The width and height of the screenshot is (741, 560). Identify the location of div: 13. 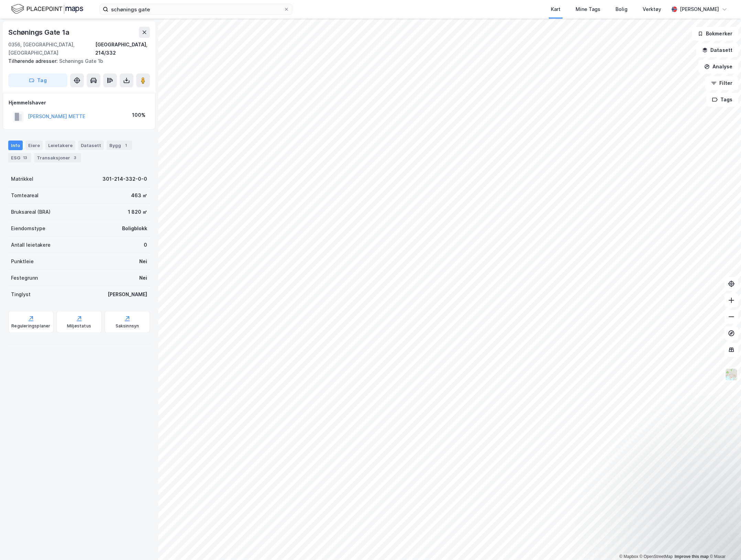
(25, 158).